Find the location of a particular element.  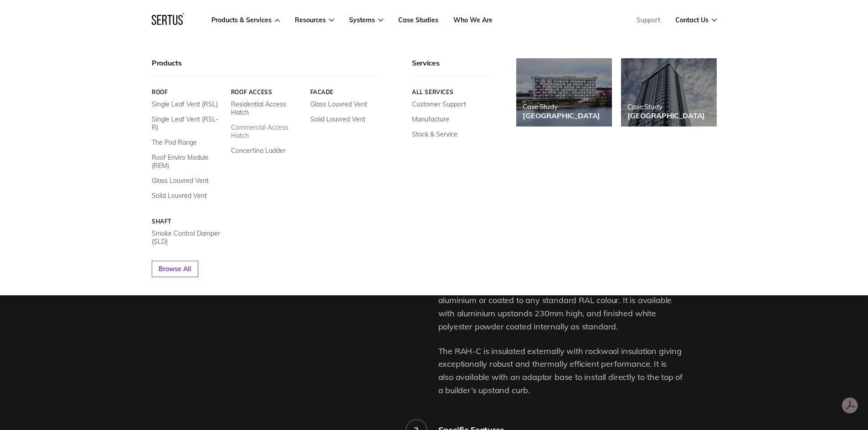

a: Browse All is located at coordinates (175, 269).